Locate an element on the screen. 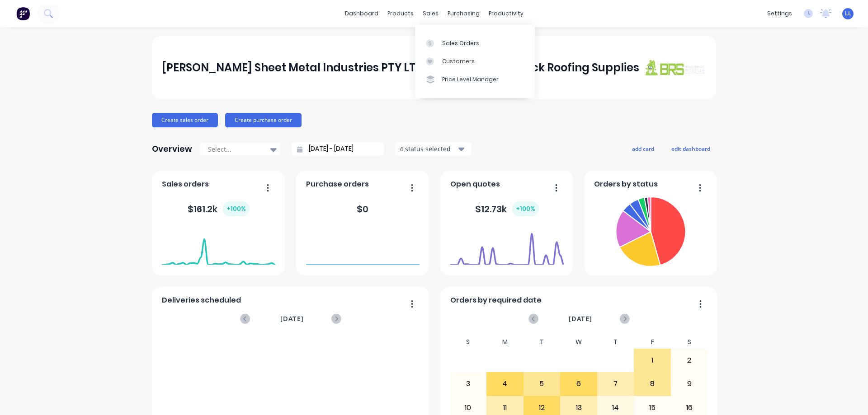  span: Sales orders is located at coordinates (185, 184).